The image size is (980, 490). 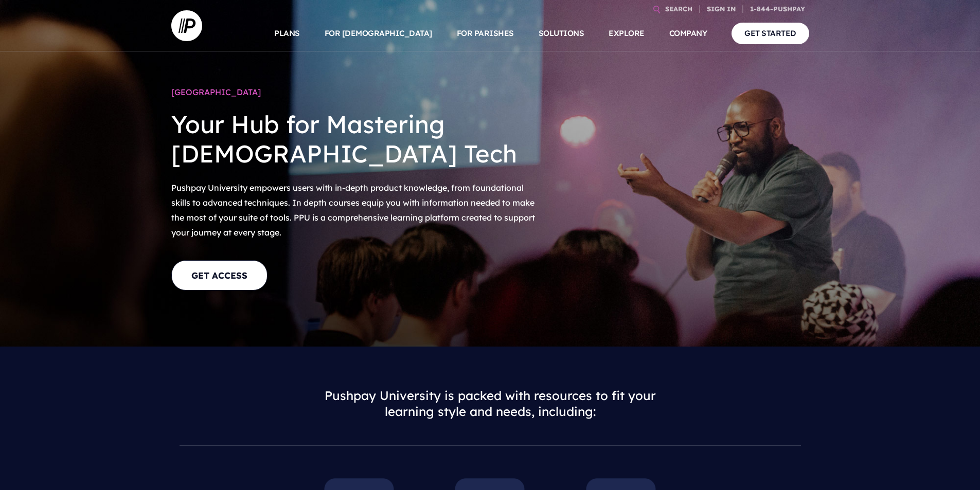 I want to click on a: FOR PARISHES, so click(x=486, y=33).